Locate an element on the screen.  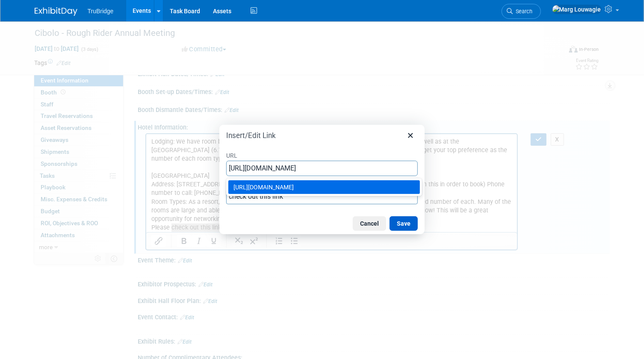
label: Text to display is located at coordinates (322, 184).